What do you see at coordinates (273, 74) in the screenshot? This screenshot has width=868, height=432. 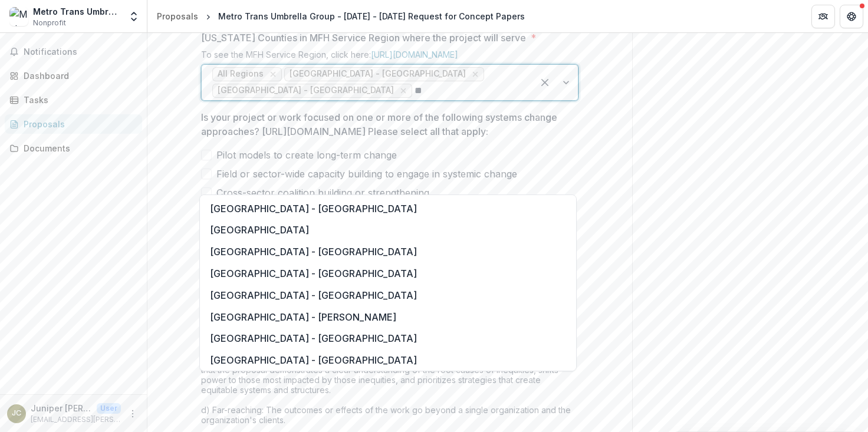 I see `div: Remove All Regions` at bounding box center [273, 74].